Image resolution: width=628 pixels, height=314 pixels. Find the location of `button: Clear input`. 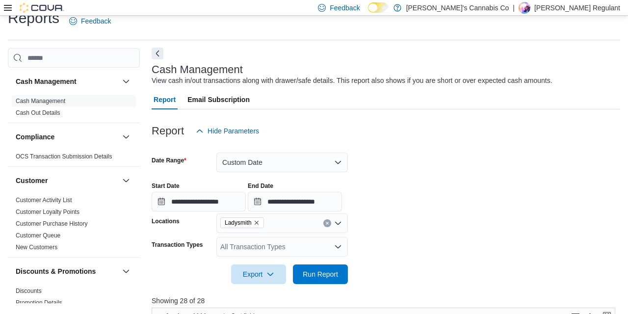

button: Clear input is located at coordinates (327, 223).